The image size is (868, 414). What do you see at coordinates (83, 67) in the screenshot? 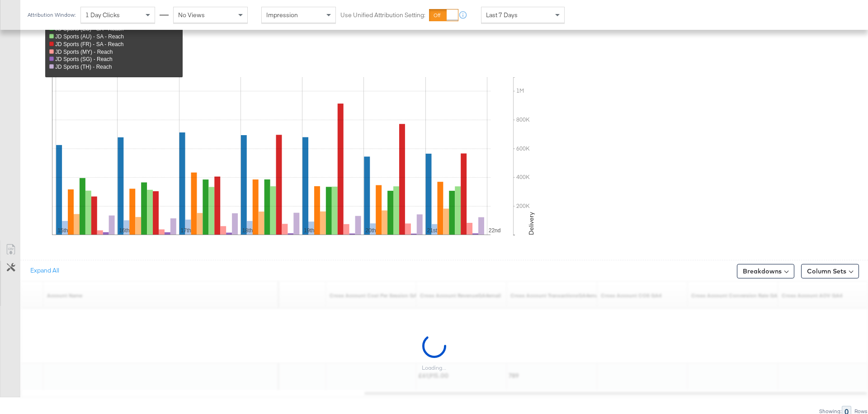
I see `span: JD Sports (TH) - Reach` at bounding box center [83, 67].